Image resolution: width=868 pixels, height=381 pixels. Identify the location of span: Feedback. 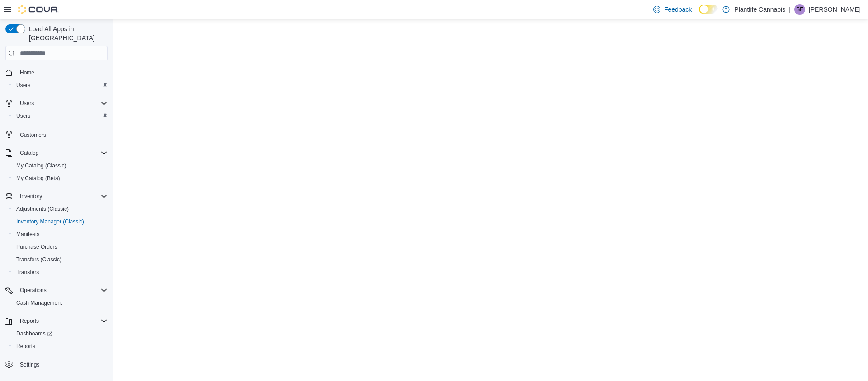
(677, 9).